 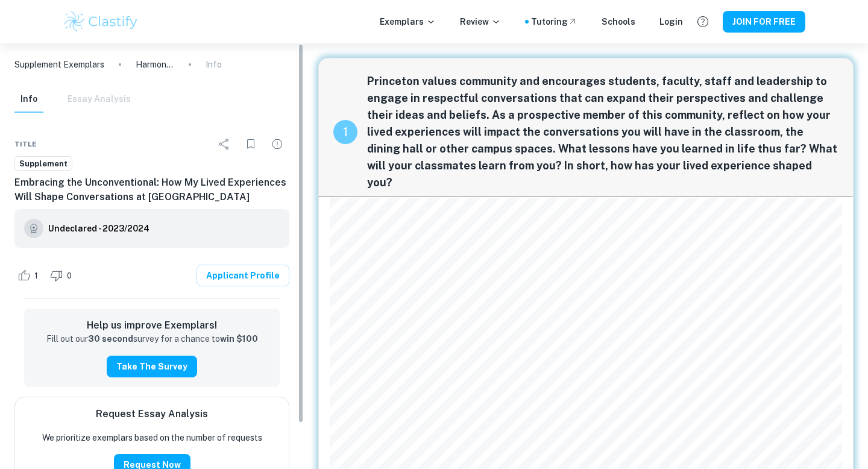 What do you see at coordinates (110, 339) in the screenshot?
I see `strong: 30 second` at bounding box center [110, 339].